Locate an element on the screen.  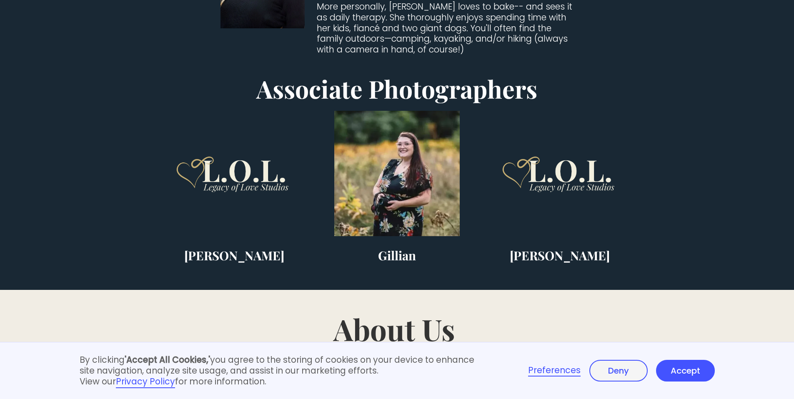
h3: Gillian is located at coordinates (397, 255).